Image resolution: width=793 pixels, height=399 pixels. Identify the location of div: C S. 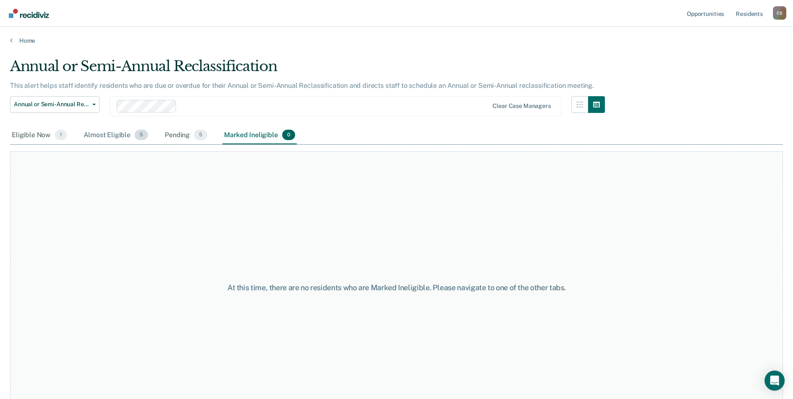
(779, 13).